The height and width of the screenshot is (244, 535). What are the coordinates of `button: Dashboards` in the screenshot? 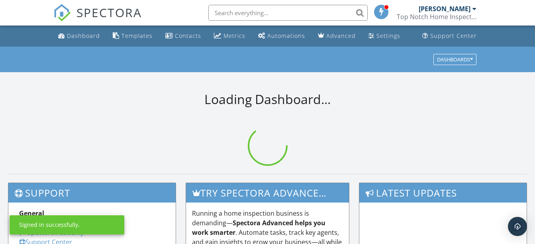 It's located at (455, 59).